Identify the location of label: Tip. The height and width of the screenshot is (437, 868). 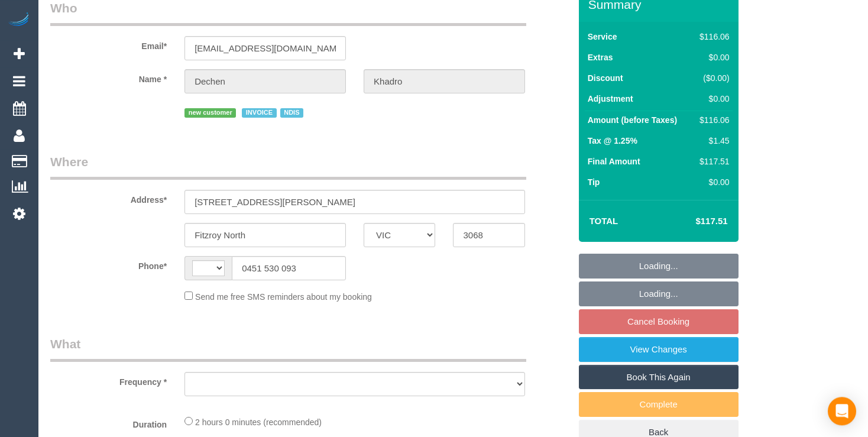
(594, 182).